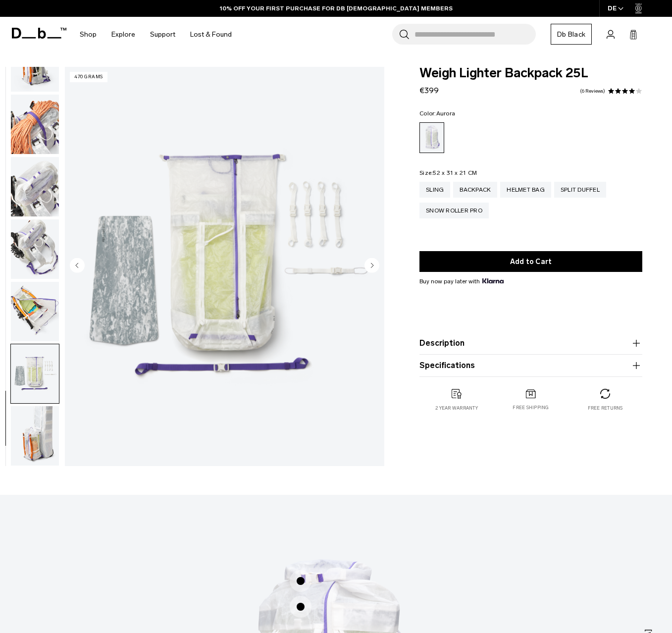 The width and height of the screenshot is (672, 633). What do you see at coordinates (35, 374) in the screenshot?
I see `button: Weigh_Lighter_Backpack_25L_15.png` at bounding box center [35, 374].